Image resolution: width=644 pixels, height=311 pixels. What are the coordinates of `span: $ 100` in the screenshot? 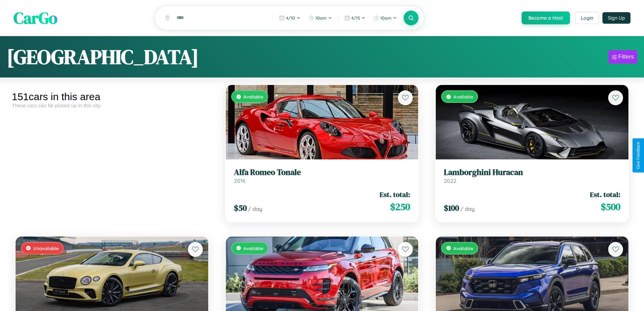 It's located at (451, 208).